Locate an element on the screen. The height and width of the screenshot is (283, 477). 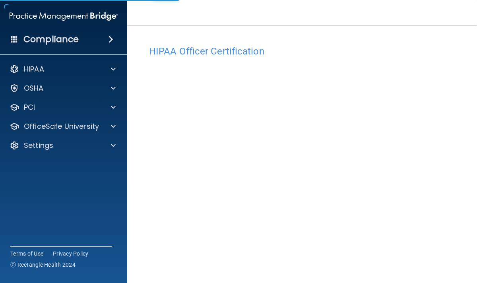
p: HIPAA is located at coordinates (34, 69).